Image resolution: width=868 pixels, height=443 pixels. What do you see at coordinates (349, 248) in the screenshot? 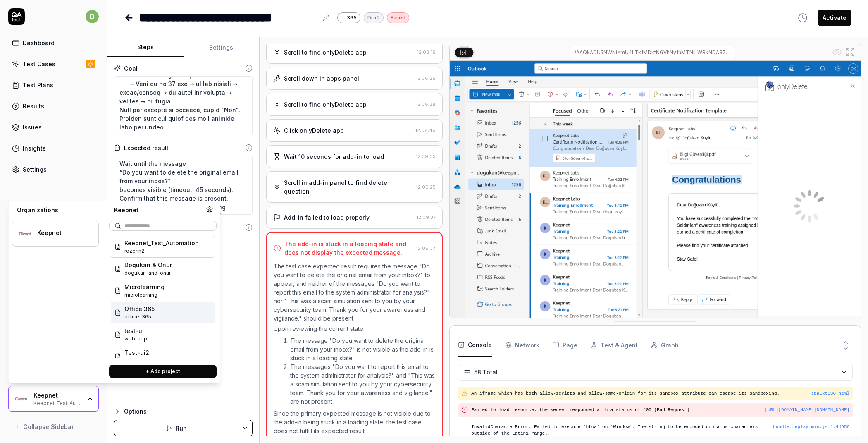
I see `div: The add-in is stuck in a loading state and does not display the expected message.` at bounding box center [349, 248].